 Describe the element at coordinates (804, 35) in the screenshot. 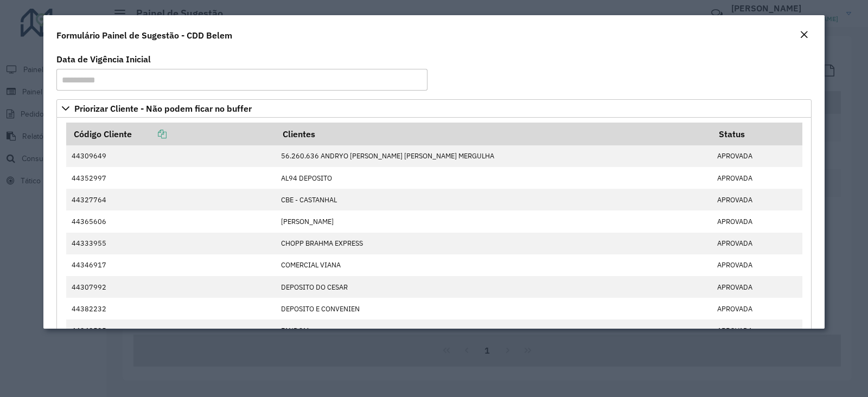

I see `em: Fechar` at that location.